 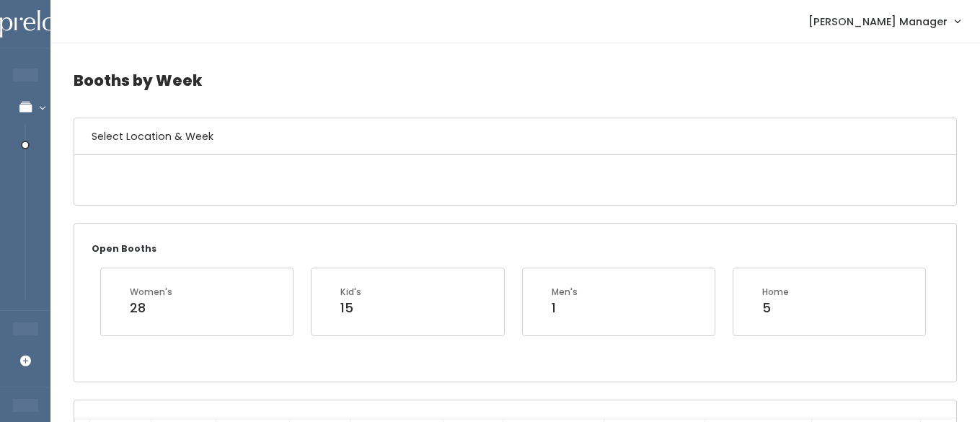 I want to click on div: Women's, so click(x=150, y=292).